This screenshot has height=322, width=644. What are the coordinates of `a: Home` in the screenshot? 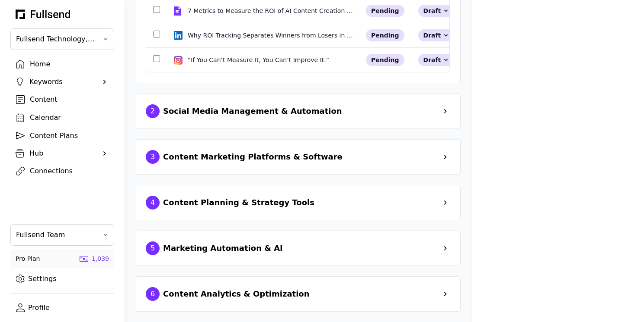 It's located at (62, 65).